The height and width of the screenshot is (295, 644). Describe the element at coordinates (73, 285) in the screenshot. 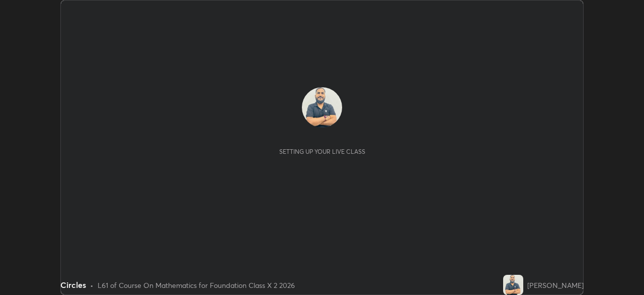

I see `div: Circles` at that location.